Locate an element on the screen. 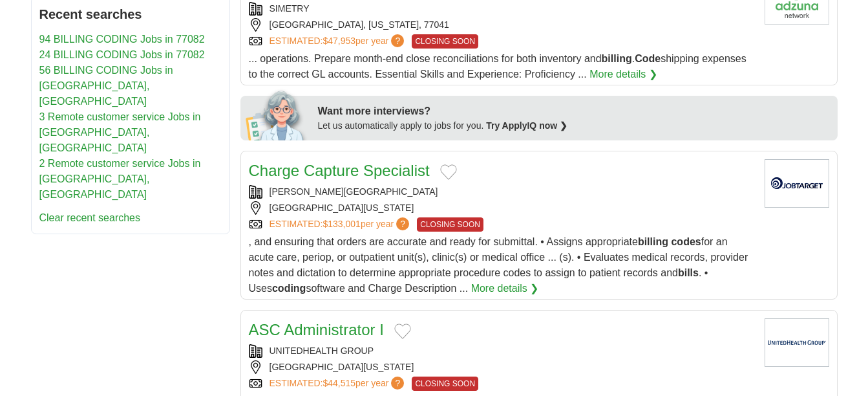  a: Try ApplyIQ now ❯ is located at coordinates (527, 126).